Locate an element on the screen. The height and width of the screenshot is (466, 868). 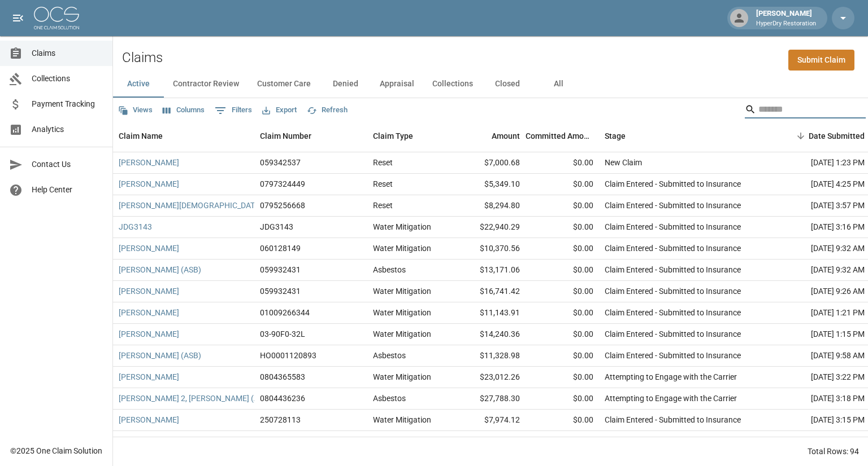
button: Show filters is located at coordinates (233, 111).